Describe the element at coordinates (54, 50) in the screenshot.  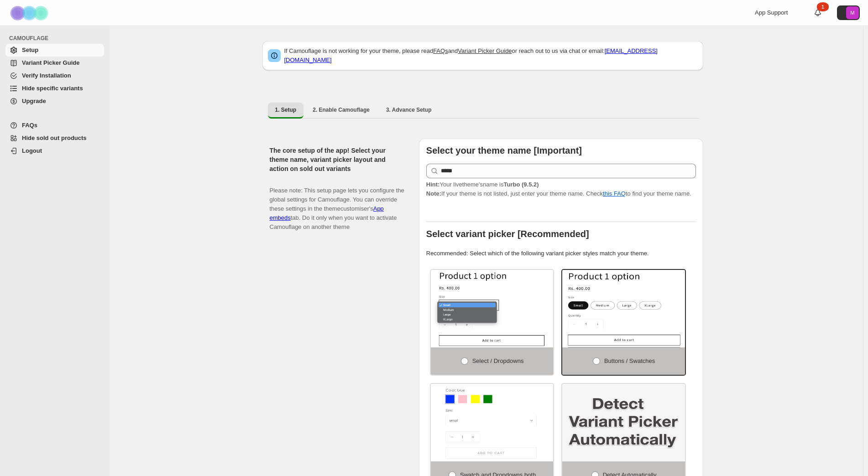
I see `a: Setup` at that location.